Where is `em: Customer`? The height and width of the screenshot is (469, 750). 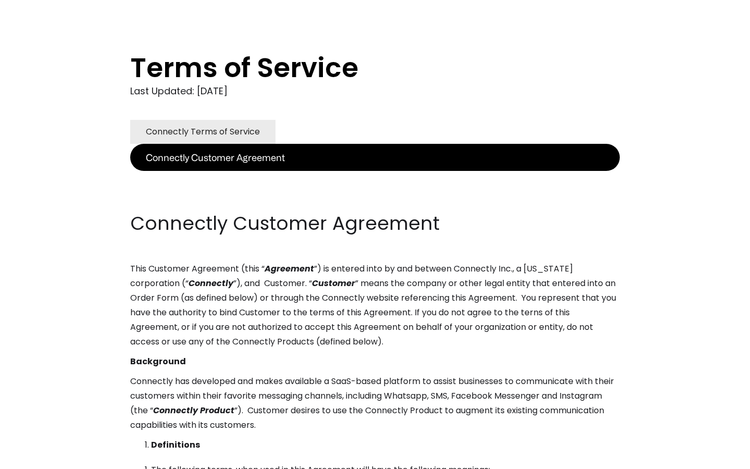
em: Customer is located at coordinates (333, 283).